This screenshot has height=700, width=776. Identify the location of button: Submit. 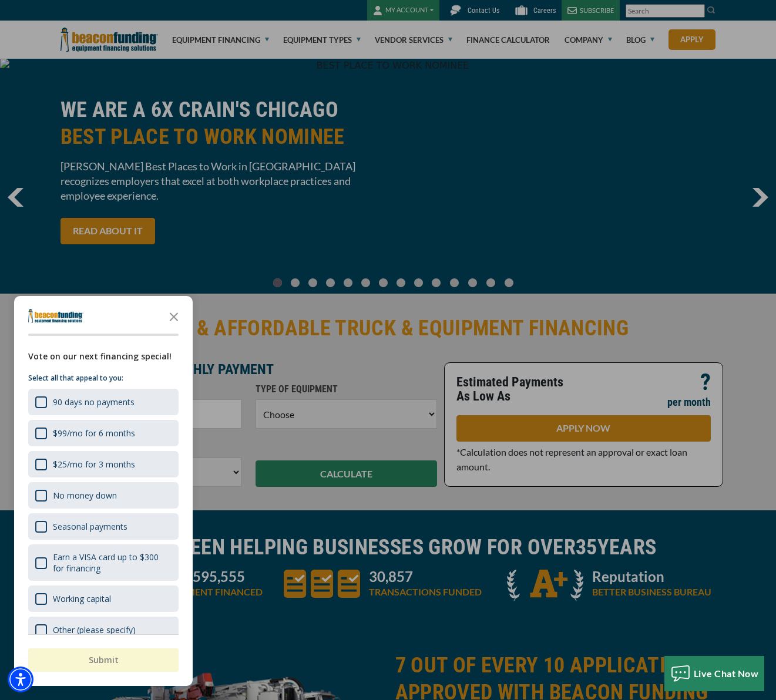
(103, 660).